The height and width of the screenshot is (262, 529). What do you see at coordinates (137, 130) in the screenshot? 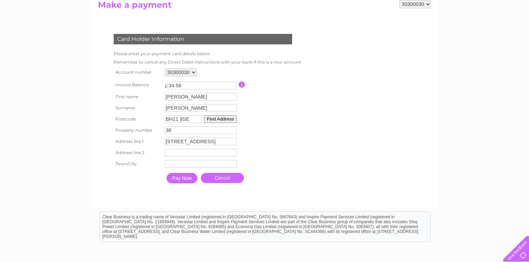
I see `th: Property number` at bounding box center [137, 130].